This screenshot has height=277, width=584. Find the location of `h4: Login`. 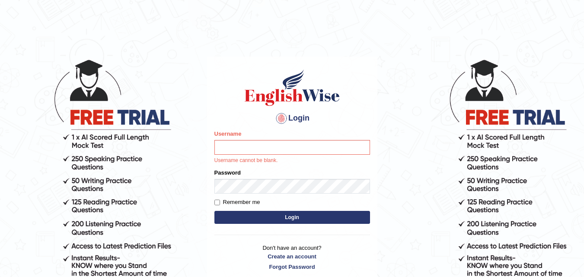

h4: Login is located at coordinates (292, 118).